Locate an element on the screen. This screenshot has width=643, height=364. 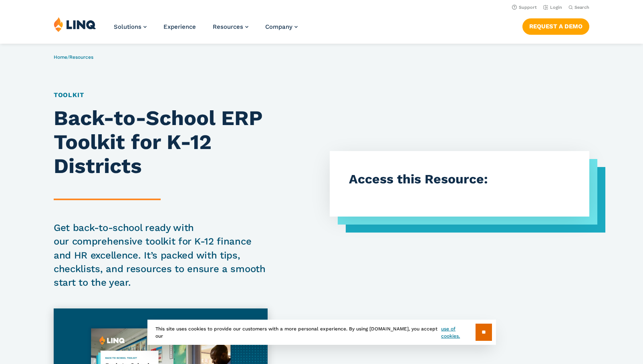
span: Search is located at coordinates (581, 7).